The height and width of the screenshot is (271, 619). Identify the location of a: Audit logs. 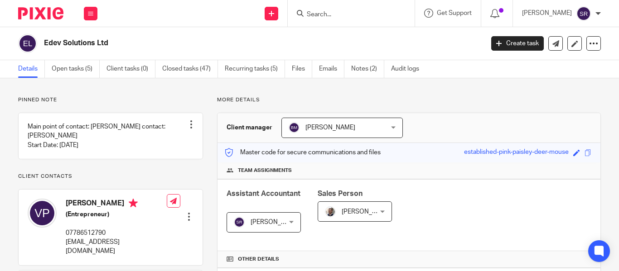
(408, 69).